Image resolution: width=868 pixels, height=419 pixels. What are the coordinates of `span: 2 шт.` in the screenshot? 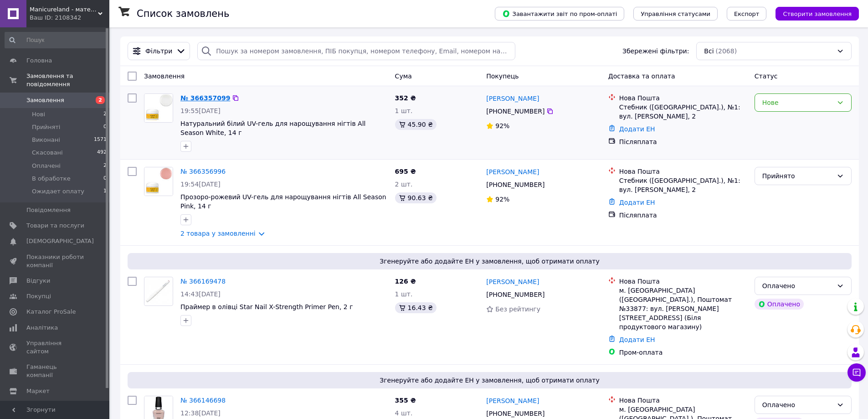 It's located at (404, 184).